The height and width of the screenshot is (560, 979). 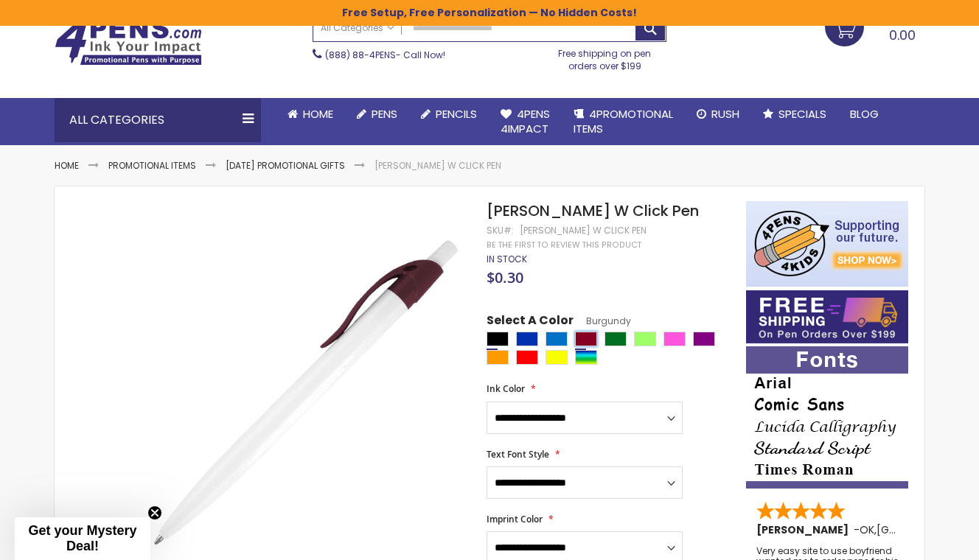 What do you see at coordinates (828, 244) in the screenshot?
I see `img: 4pens 4 kids` at bounding box center [828, 244].